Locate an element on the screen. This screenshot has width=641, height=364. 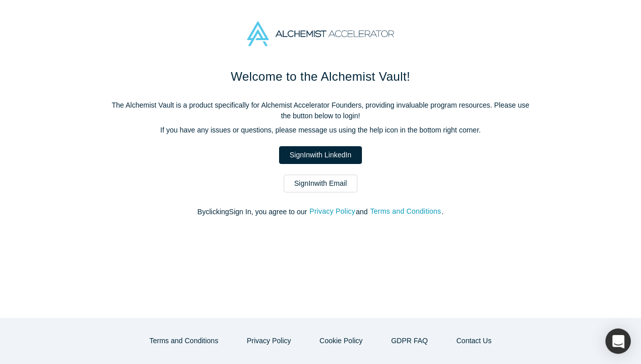
a: SignInwith LinkedIn is located at coordinates (320, 155).